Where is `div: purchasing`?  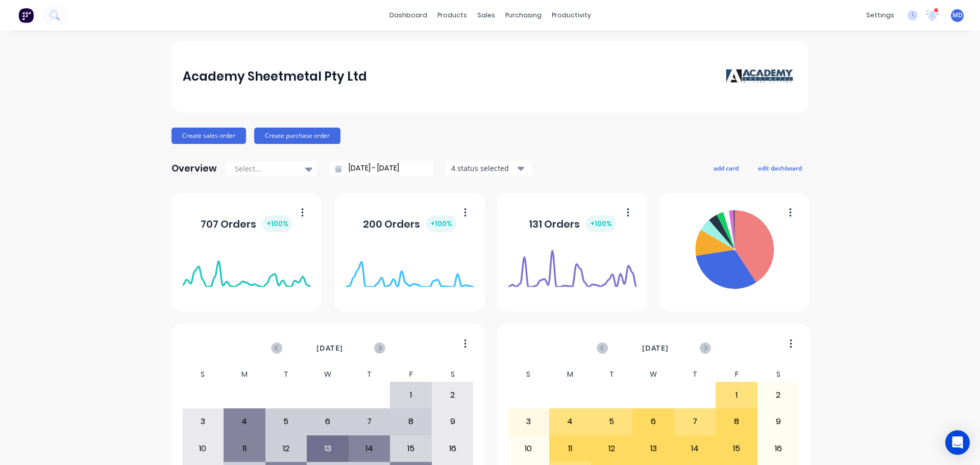 div: purchasing is located at coordinates (523, 15).